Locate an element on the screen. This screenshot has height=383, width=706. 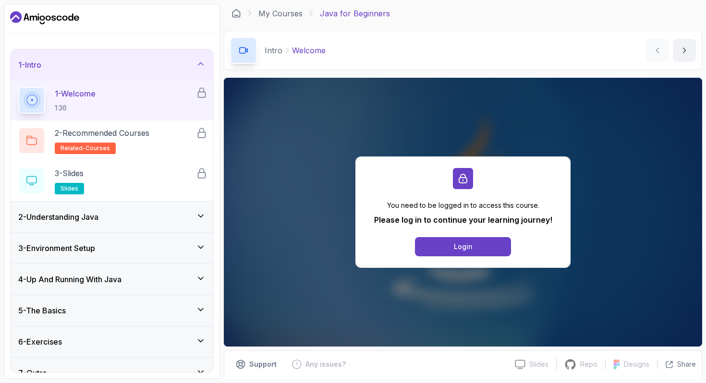
button: 1-Welcome1:36 is located at coordinates (112, 100).